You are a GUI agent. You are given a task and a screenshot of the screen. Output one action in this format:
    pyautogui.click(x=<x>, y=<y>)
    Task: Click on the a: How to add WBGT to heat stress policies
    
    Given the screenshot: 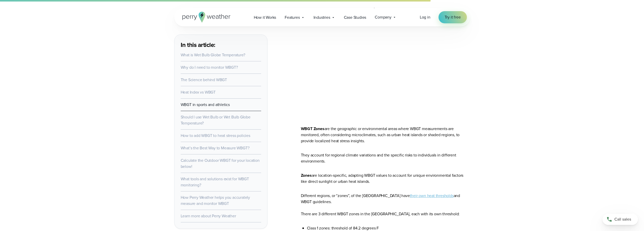 What is the action you would take?
    pyautogui.click(x=215, y=136)
    